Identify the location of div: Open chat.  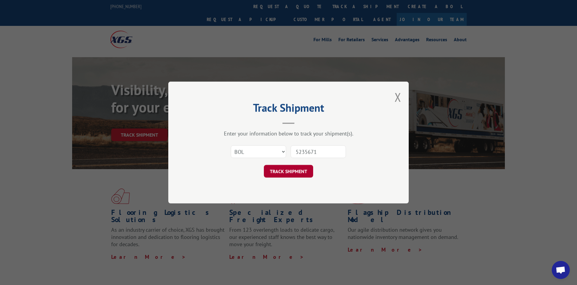
(561, 270).